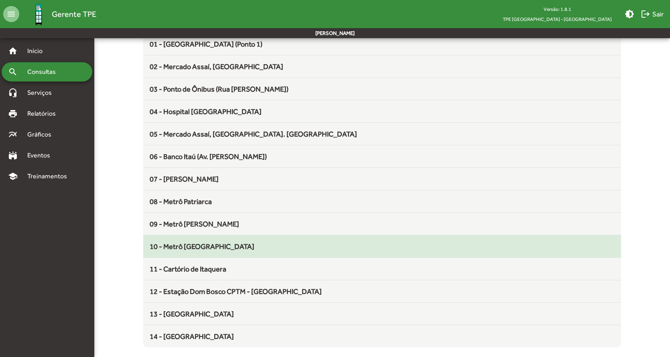  I want to click on mat-icon: stadium, so click(13, 155).